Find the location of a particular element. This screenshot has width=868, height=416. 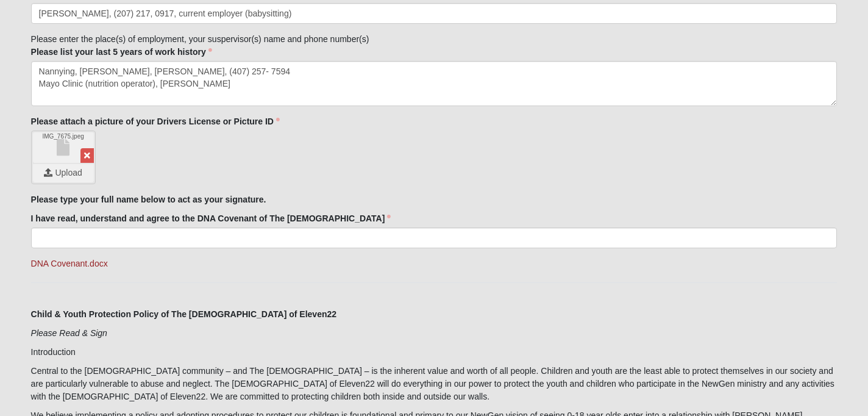

label: Please list your last 5 years of work history is located at coordinates (121, 52).